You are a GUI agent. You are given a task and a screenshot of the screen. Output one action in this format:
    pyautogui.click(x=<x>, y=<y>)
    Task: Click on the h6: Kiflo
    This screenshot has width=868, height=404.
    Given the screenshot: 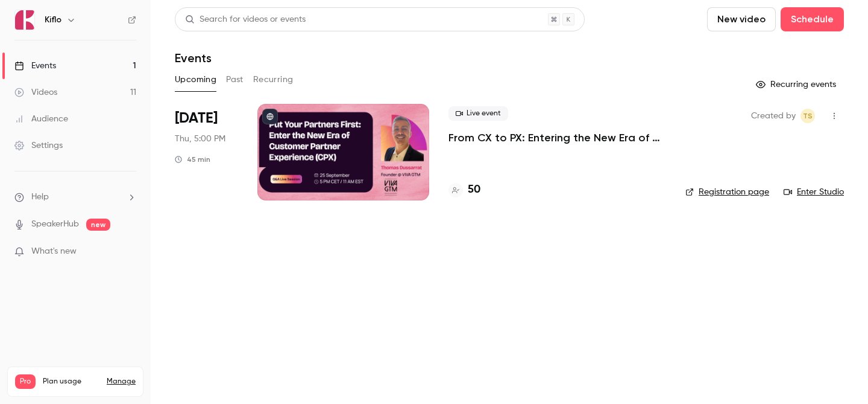 What is the action you would take?
    pyautogui.click(x=53, y=20)
    